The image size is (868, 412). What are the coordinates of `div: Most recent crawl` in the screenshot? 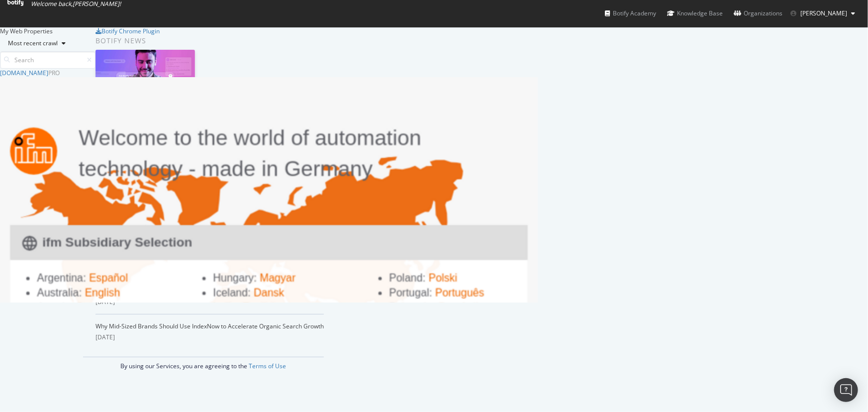 It's located at (33, 43).